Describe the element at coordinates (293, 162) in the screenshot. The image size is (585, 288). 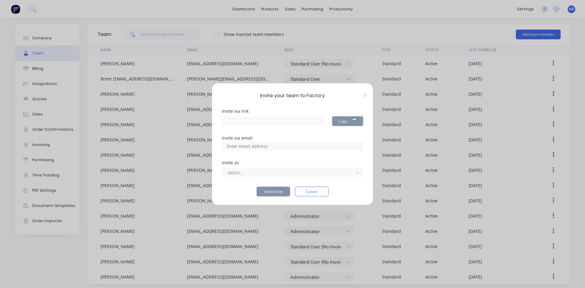
I see `div: Invite as` at that location.